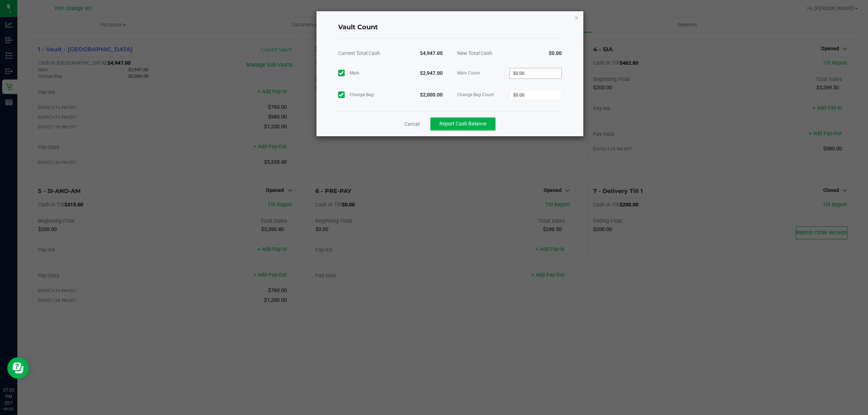 Image resolution: width=868 pixels, height=415 pixels. What do you see at coordinates (431, 73) in the screenshot?
I see `strong: $2,947.00` at bounding box center [431, 73].